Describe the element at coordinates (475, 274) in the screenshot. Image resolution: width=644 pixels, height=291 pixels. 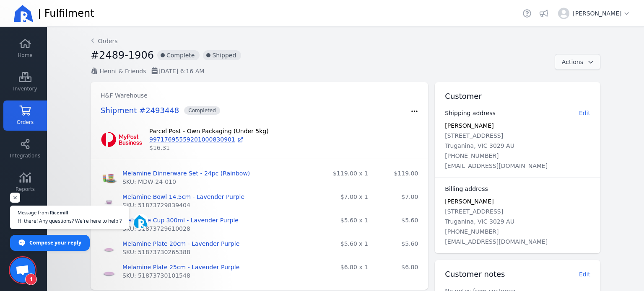
I see `h2: Customer notes` at that location.